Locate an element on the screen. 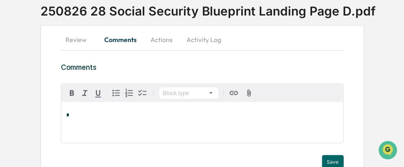 The height and width of the screenshot is (167, 404). button: Attach files is located at coordinates (249, 93).